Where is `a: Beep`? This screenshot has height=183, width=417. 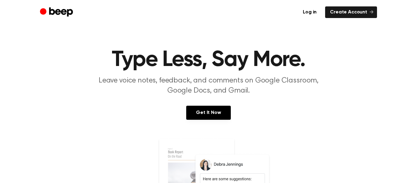
a: Beep is located at coordinates (57, 12).